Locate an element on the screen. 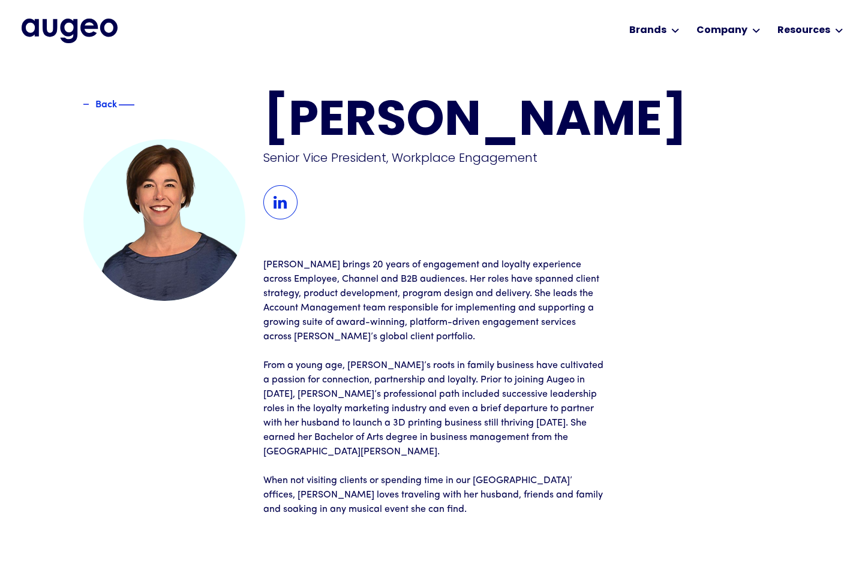 This screenshot has width=868, height=588. a: home is located at coordinates (70, 30).